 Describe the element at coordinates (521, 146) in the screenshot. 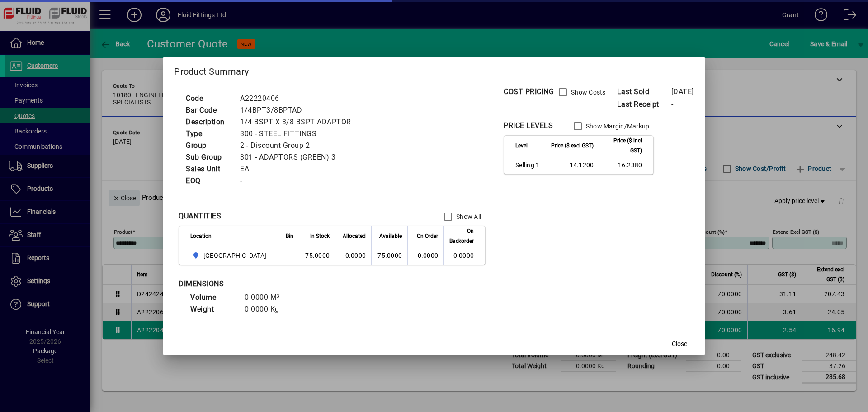

I see `span: Level` at that location.